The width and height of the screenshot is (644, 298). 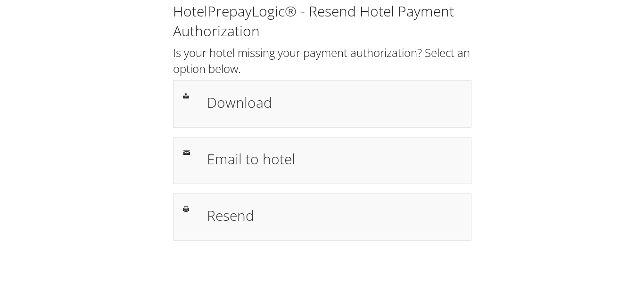 What do you see at coordinates (334, 102) in the screenshot?
I see `h1: Download` at bounding box center [334, 102].